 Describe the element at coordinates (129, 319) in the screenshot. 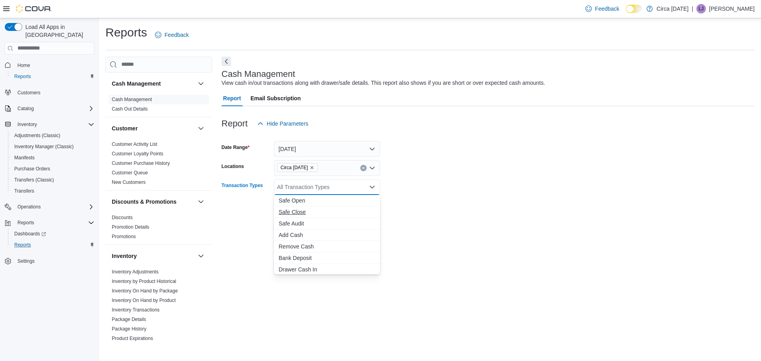

I see `span: Package Details` at that location.